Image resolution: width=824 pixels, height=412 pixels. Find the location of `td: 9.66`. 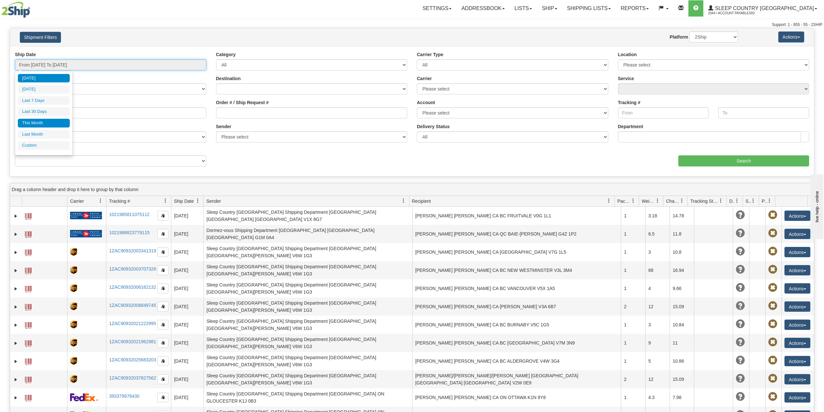

td: 9.66 is located at coordinates (682, 288).